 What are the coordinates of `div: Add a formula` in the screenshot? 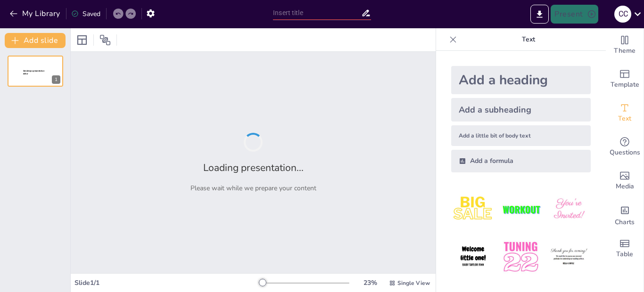 It's located at (521, 161).